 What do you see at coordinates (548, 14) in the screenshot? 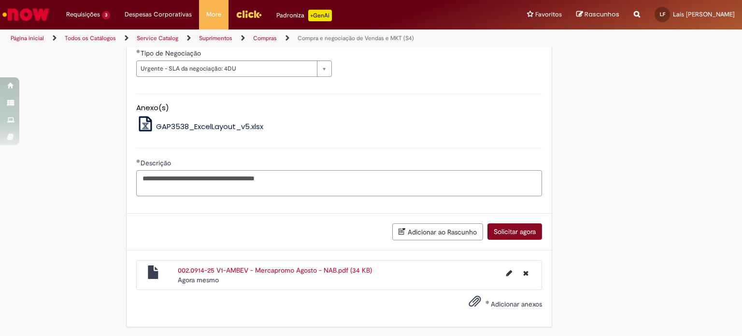
I see `span: Favoritos` at bounding box center [548, 14].